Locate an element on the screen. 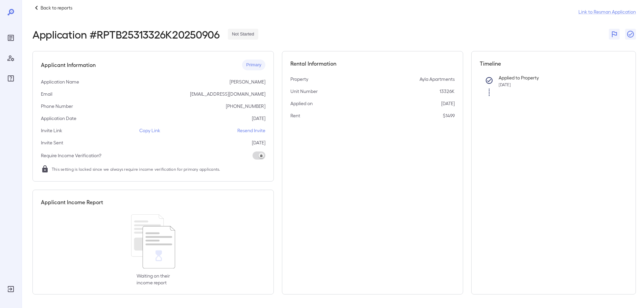 The image size is (644, 308). p: Waiting on their income report is located at coordinates (153, 279).